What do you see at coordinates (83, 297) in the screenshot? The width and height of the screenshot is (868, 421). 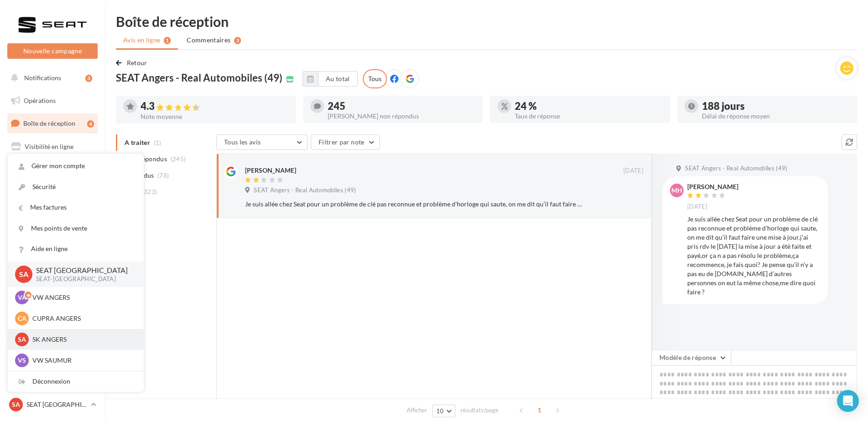 I see `p: VW ANGERS` at bounding box center [83, 297].